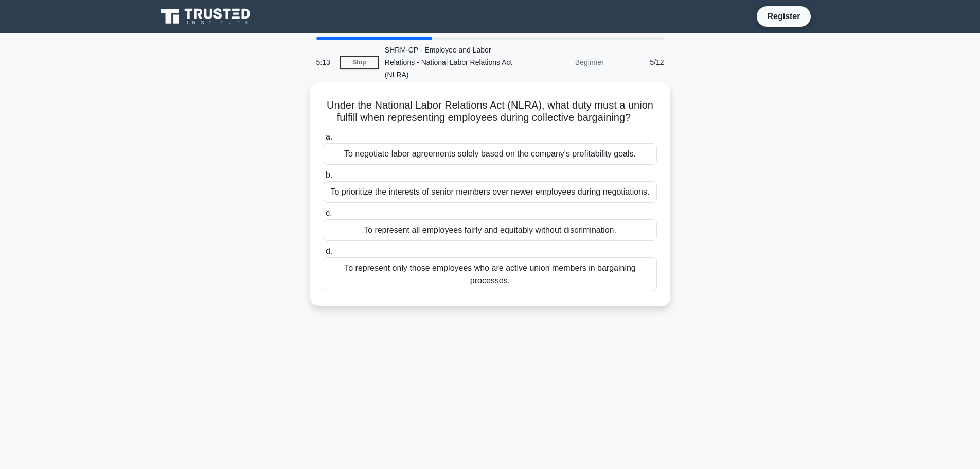  I want to click on a: Register, so click(784, 16).